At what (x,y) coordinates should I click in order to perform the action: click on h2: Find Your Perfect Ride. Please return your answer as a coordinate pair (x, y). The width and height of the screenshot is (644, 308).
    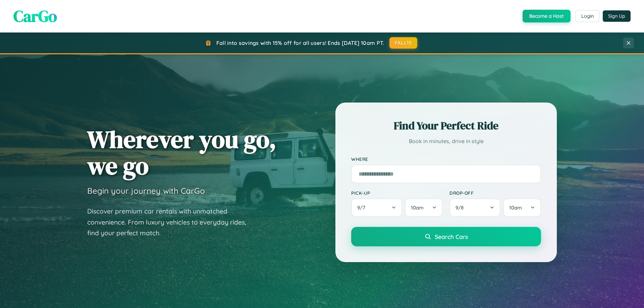
    Looking at the image, I should click on (446, 126).